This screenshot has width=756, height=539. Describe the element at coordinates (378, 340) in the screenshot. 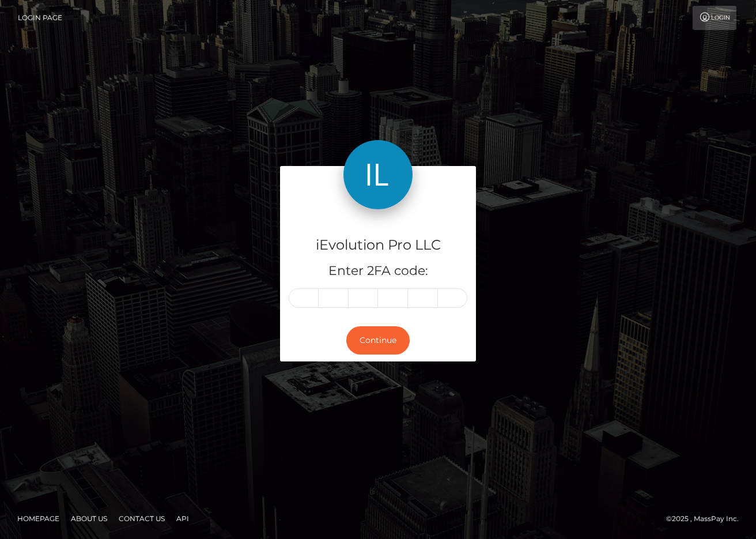

I see `button: Continue` at that location.